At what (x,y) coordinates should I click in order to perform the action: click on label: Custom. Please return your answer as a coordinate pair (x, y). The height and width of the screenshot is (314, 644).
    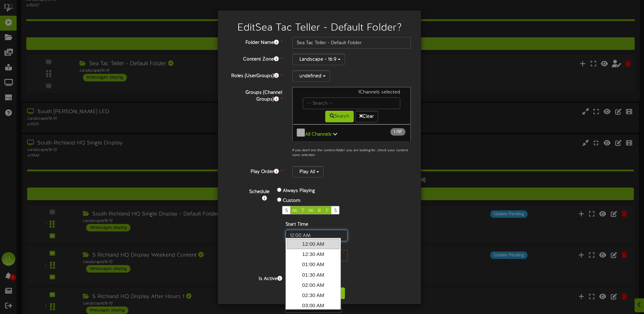
    Looking at the image, I should click on (292, 201).